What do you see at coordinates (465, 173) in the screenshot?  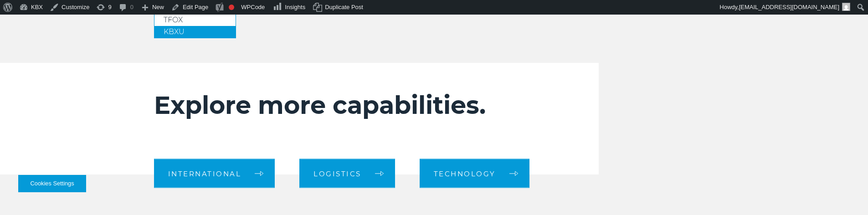 I see `span: Technology` at bounding box center [465, 173].